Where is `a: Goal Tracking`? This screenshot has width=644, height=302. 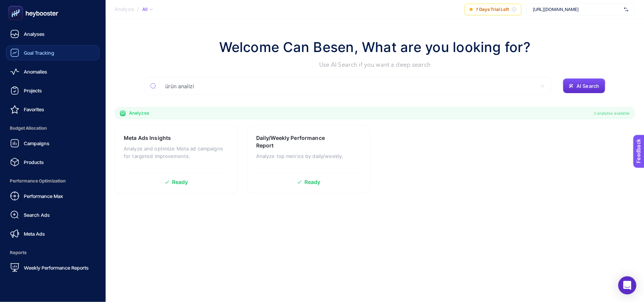 a: Goal Tracking is located at coordinates (53, 53).